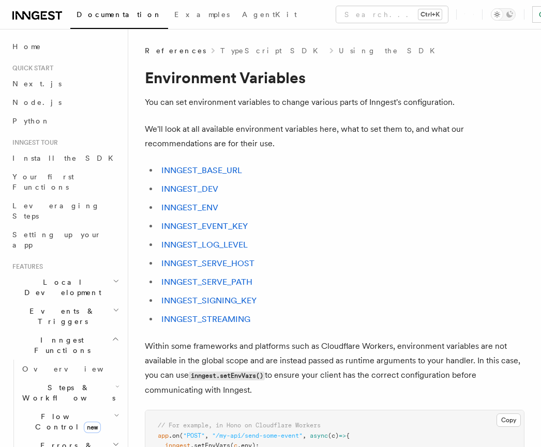 Image resolution: width=541 pixels, height=447 pixels. What do you see at coordinates (119, 16) in the screenshot?
I see `a: Documentation` at bounding box center [119, 16].